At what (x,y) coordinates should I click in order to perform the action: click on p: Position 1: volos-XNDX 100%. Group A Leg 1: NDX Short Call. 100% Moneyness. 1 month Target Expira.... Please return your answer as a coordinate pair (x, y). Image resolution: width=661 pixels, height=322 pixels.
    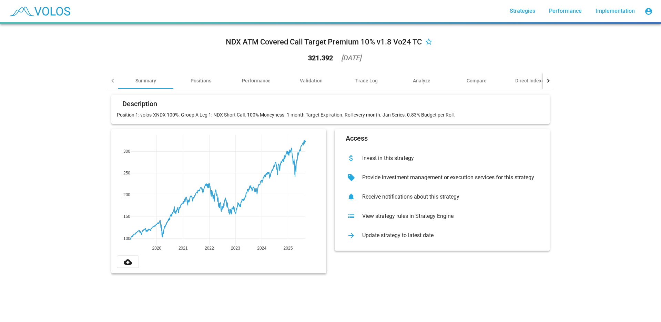
    Looking at the image, I should click on (330, 115).